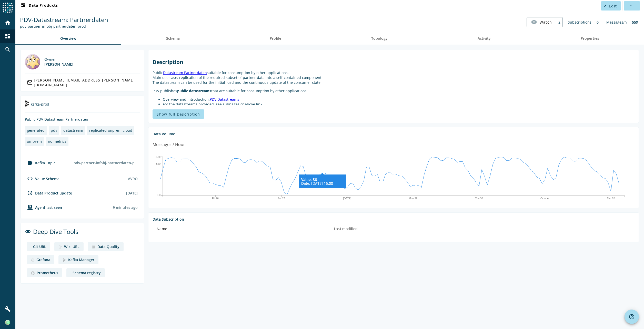 This screenshot has width=644, height=329. Describe the element at coordinates (613, 6) in the screenshot. I see `span: Edit` at that location.